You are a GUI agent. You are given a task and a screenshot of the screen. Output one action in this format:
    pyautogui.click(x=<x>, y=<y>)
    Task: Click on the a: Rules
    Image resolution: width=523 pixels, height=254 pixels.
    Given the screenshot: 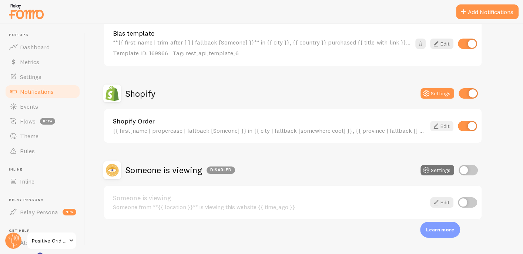 What is the action you would take?
    pyautogui.click(x=43, y=151)
    